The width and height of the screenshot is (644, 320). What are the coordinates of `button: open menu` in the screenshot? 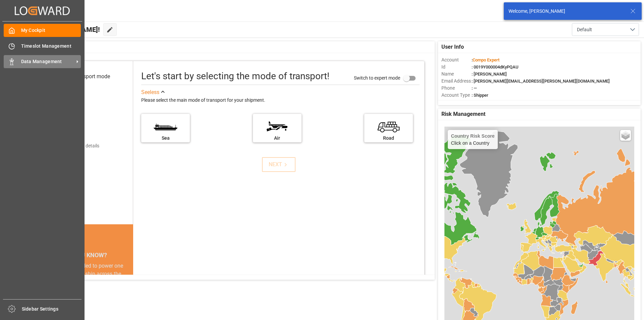 It's located at (606, 30).